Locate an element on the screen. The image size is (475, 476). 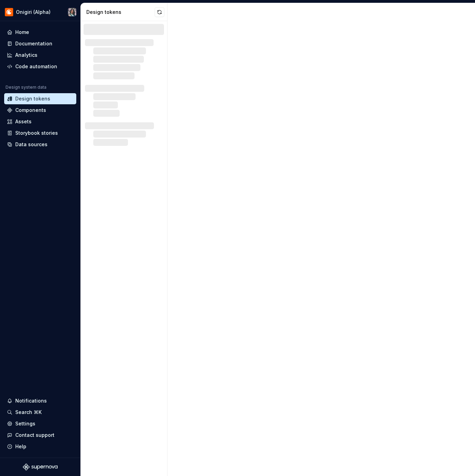
div: Analytics is located at coordinates (27, 55).